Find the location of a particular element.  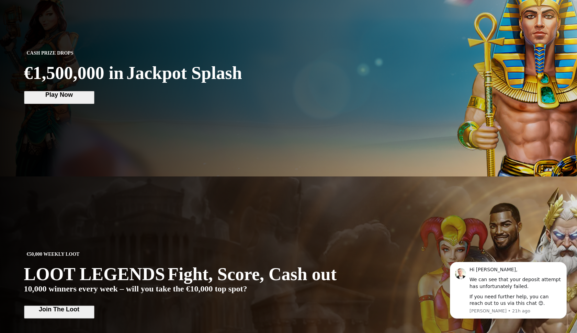

div: Message content is located at coordinates (76, 34).